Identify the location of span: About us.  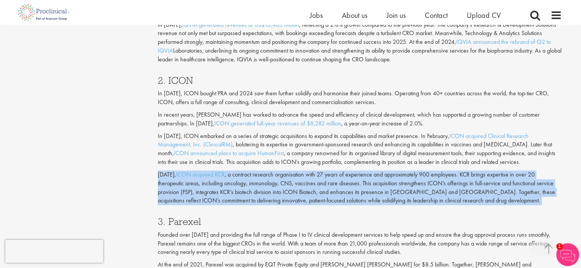
(354, 15).